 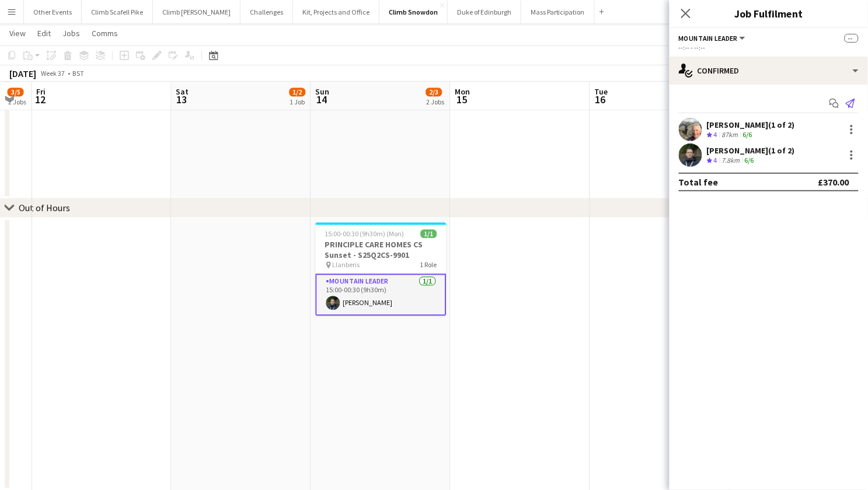 I want to click on span: 1/2, so click(x=298, y=91).